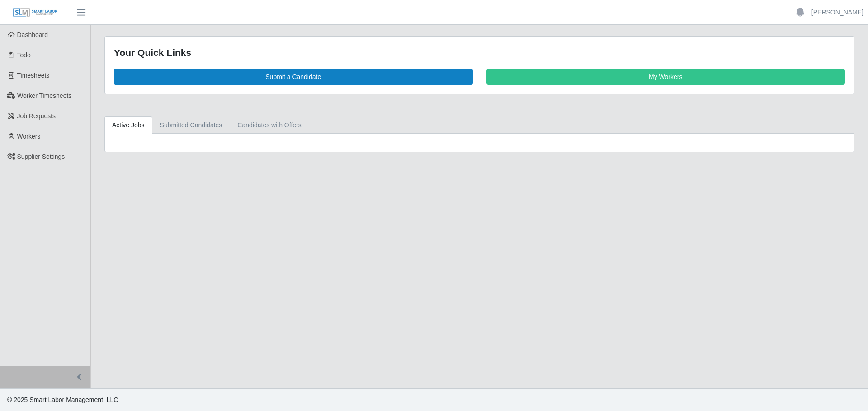 This screenshot has width=868, height=411. What do you see at coordinates (293, 77) in the screenshot?
I see `a: Submit a Candidate` at bounding box center [293, 77].